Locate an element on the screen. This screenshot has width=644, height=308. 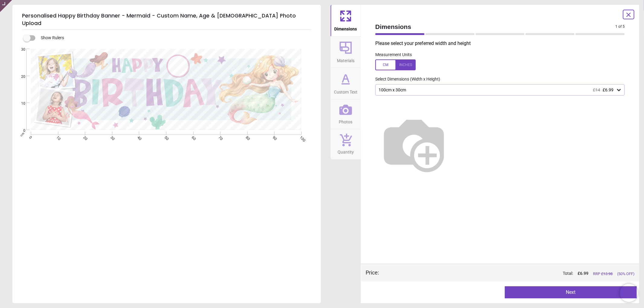
div: Total: is located at coordinates (511, 274).